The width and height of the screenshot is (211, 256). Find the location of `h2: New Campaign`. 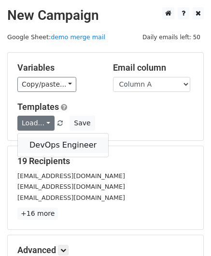

h2: New Campaign is located at coordinates (105, 15).